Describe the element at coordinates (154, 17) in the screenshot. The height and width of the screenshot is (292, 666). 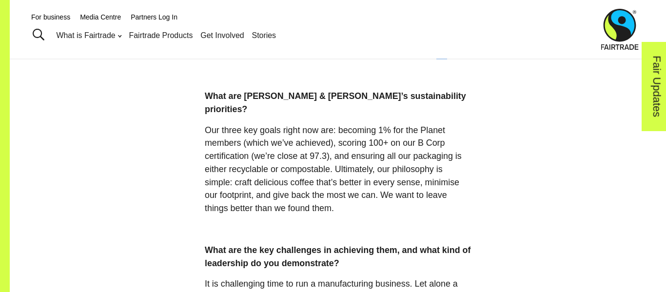
I see `a: Partners Log In` at that location.